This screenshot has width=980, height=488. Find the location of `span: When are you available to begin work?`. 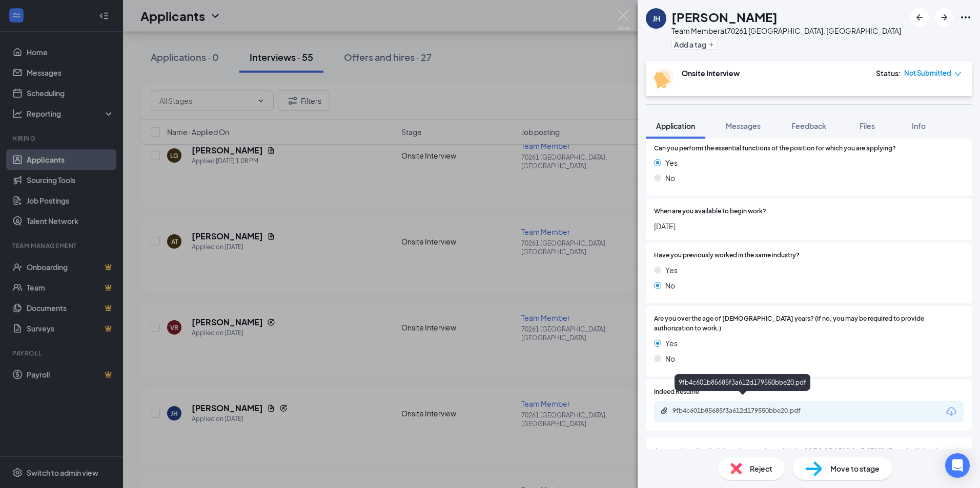

span: When are you available to begin work? is located at coordinates (710, 211).